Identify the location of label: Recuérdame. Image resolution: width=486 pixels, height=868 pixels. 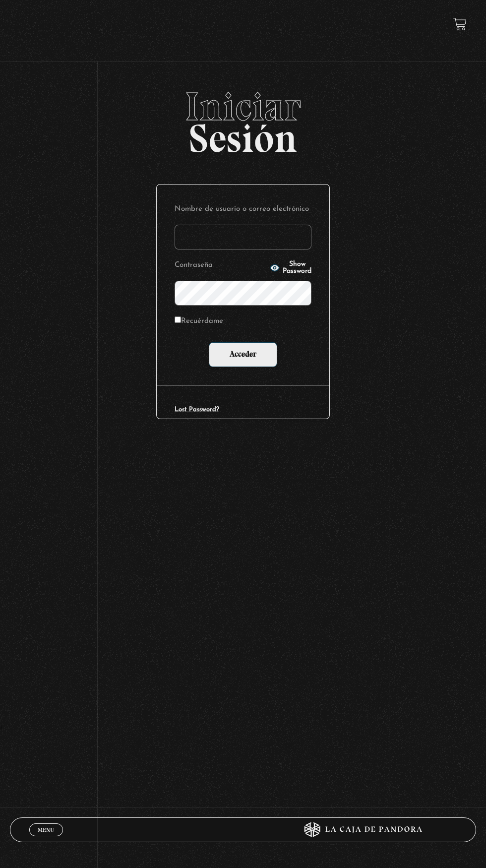
(199, 321).